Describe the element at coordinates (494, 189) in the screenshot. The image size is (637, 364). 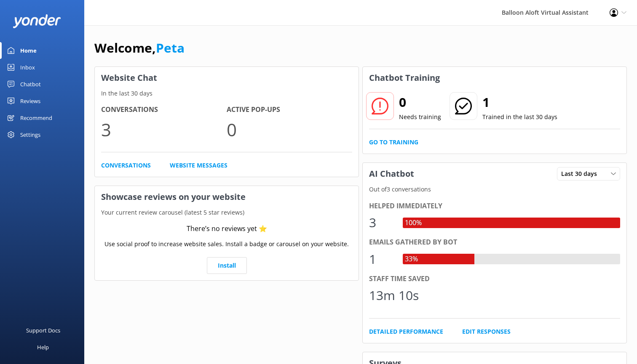
I see `p: Out of 3 conversations` at that location.